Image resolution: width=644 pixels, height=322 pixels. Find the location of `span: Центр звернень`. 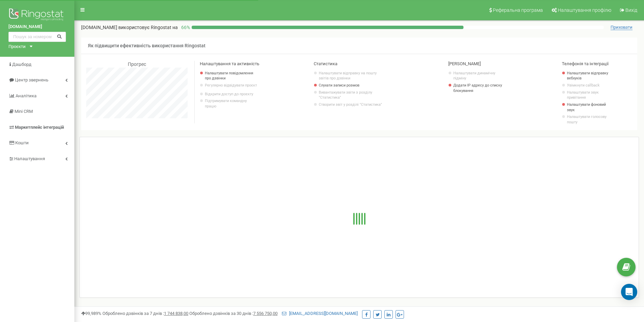

span: Центр звернень is located at coordinates (32, 80).